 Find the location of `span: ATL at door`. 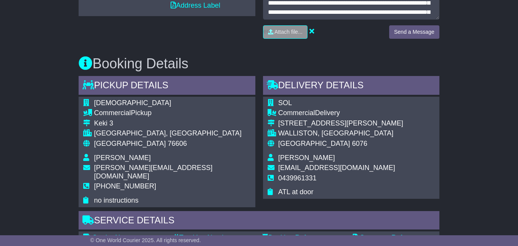

span: ATL at door is located at coordinates (296, 192).